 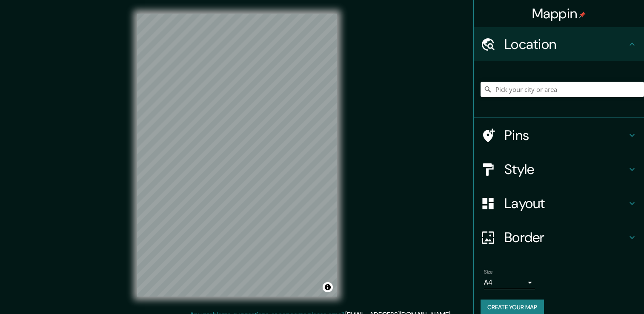 I want to click on input: Pick your city or area, so click(x=563, y=90).